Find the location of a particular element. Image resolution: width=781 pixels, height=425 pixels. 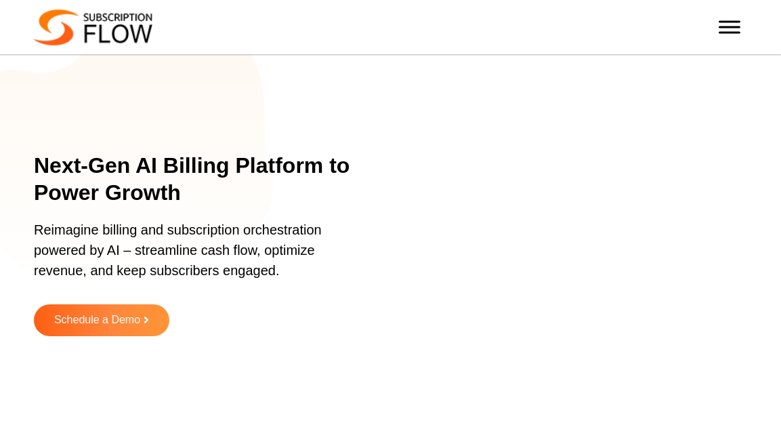

img: Subscriptionflow is located at coordinates (93, 27).